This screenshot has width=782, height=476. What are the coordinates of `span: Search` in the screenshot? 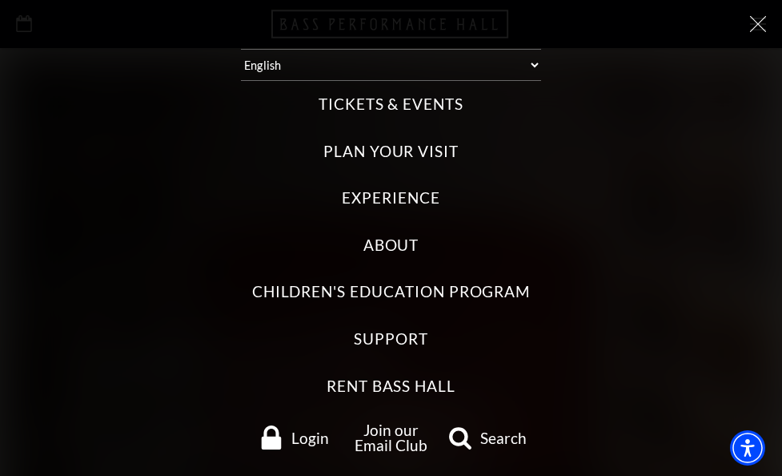 It's located at (504, 437).